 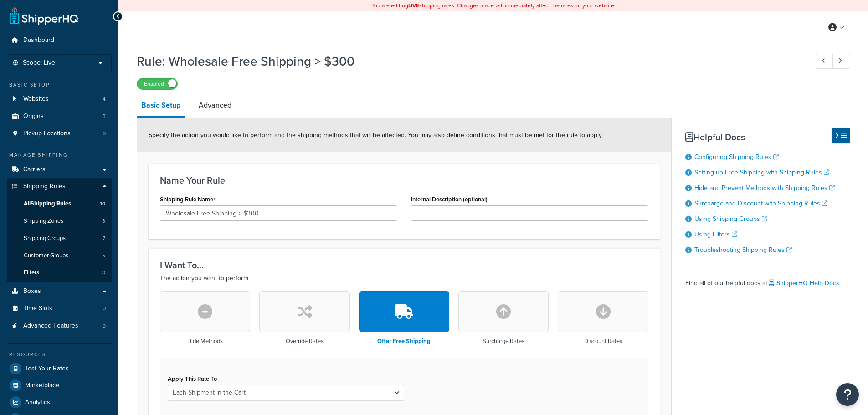 I want to click on label: Enabled, so click(x=157, y=84).